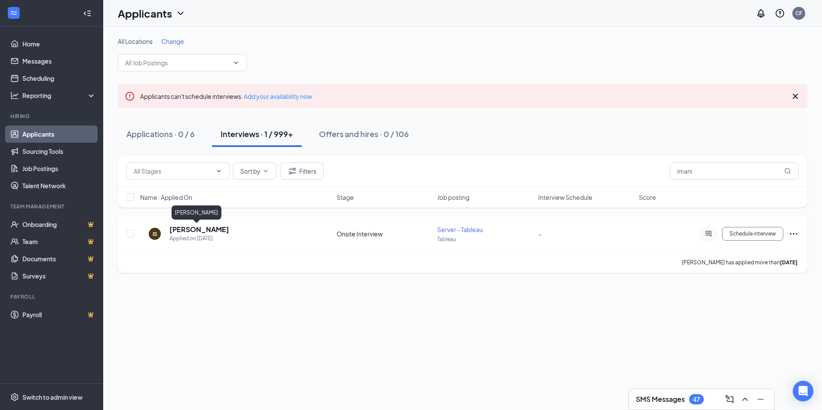 Image resolution: width=822 pixels, height=410 pixels. Describe the element at coordinates (59, 78) in the screenshot. I see `a: Scheduling` at that location.